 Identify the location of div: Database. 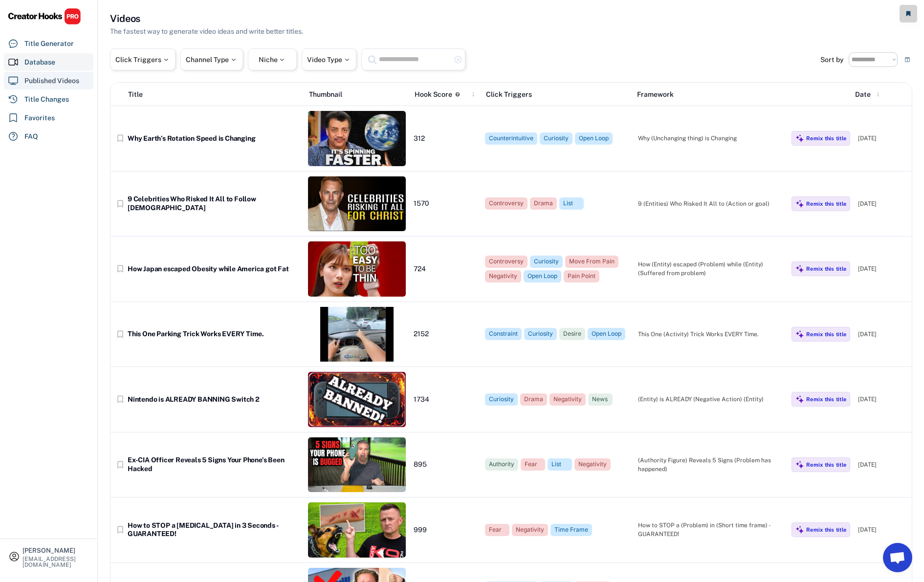
(39, 62).